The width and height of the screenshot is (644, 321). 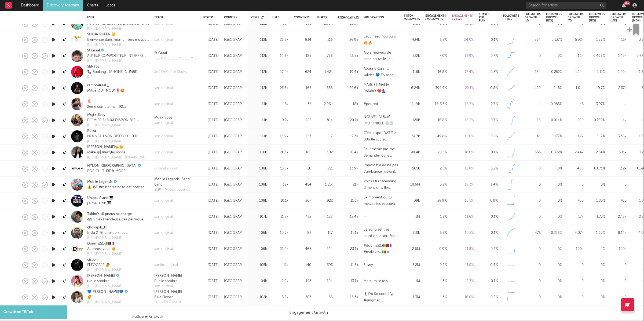 What do you see at coordinates (325, 120) in the screenshot?
I see `div: 814` at bounding box center [325, 120].